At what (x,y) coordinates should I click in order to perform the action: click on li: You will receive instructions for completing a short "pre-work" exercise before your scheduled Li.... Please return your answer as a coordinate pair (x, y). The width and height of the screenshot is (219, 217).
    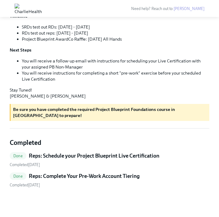
    Looking at the image, I should click on (115, 76).